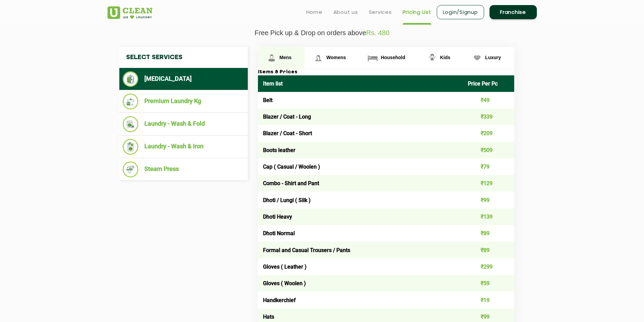 Image resolution: width=644 pixels, height=322 pixels. I want to click on td: Cap ( Casual / Woolen ), so click(361, 167).